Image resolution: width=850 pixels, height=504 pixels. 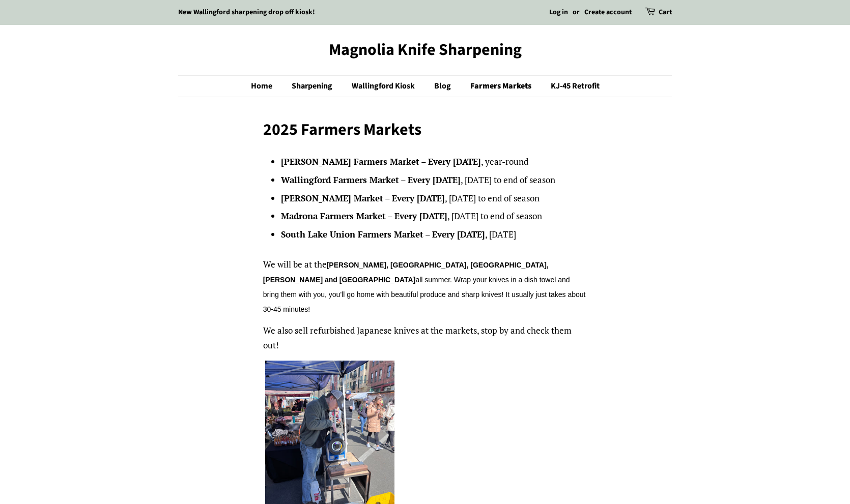 What do you see at coordinates (558, 12) in the screenshot?
I see `a: Log in` at bounding box center [558, 12].